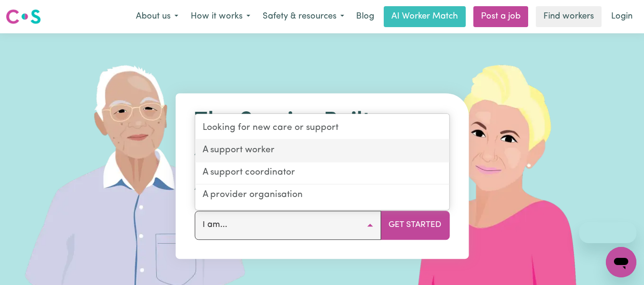  I want to click on a: A provider organisation, so click(322, 195).